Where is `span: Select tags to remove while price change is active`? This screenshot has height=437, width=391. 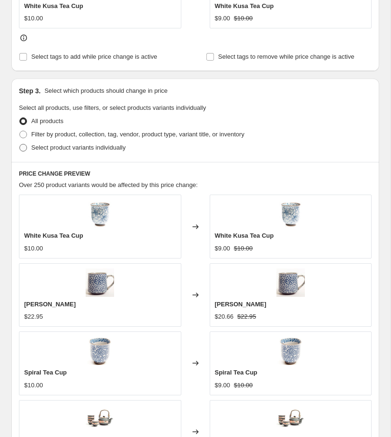
span: Select tags to remove while price change is active is located at coordinates (286, 56).